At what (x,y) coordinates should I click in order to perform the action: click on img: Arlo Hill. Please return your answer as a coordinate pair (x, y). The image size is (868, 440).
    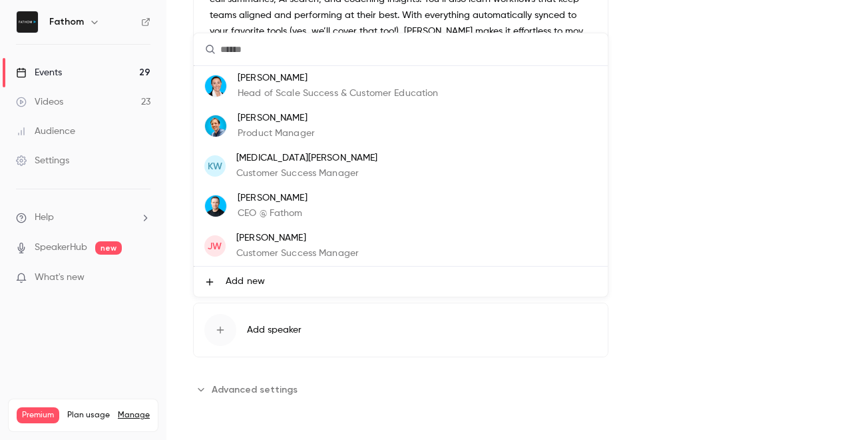
    Looking at the image, I should click on (215, 126).